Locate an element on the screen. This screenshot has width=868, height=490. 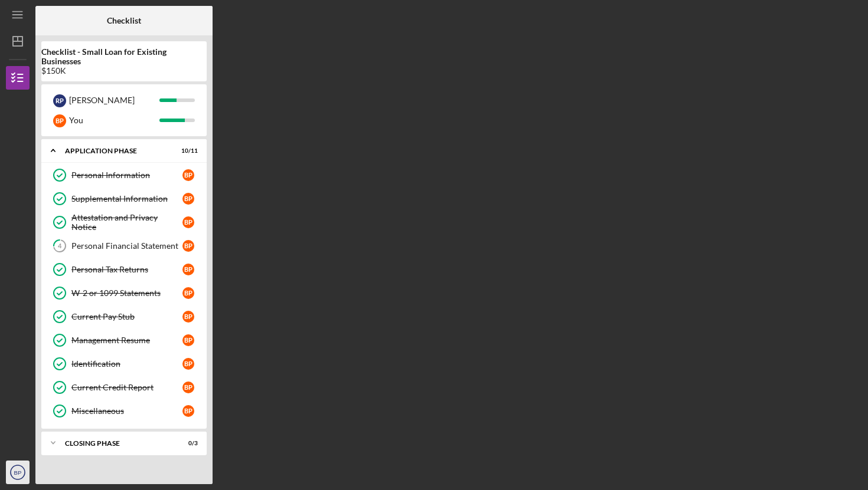
a: Personal InformationBP is located at coordinates (124, 175).